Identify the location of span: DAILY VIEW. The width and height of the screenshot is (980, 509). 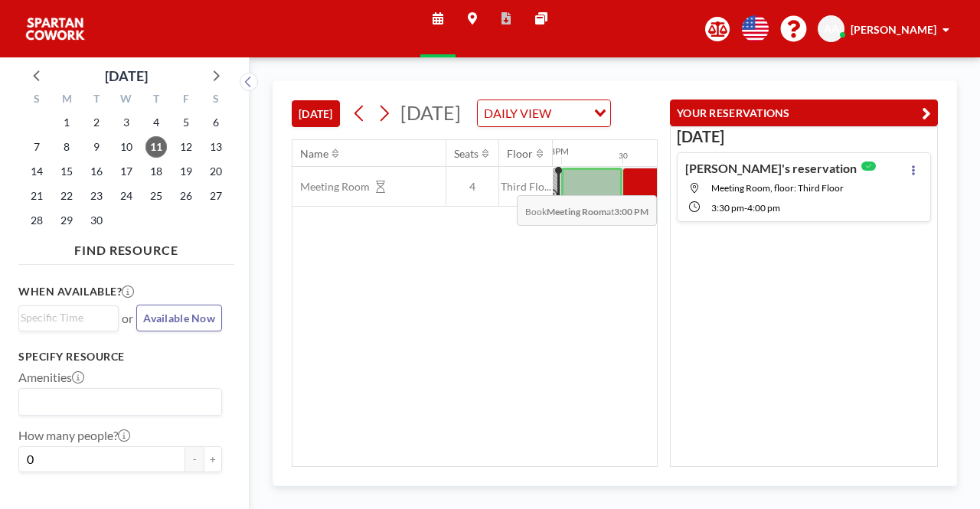
(517, 113).